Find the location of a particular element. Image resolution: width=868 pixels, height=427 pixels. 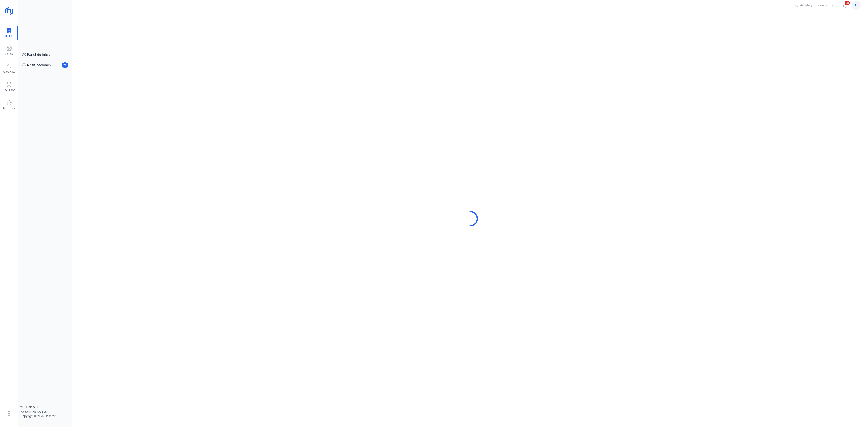

div: Copyright © 2025 Cesefor is located at coordinates (45, 416).